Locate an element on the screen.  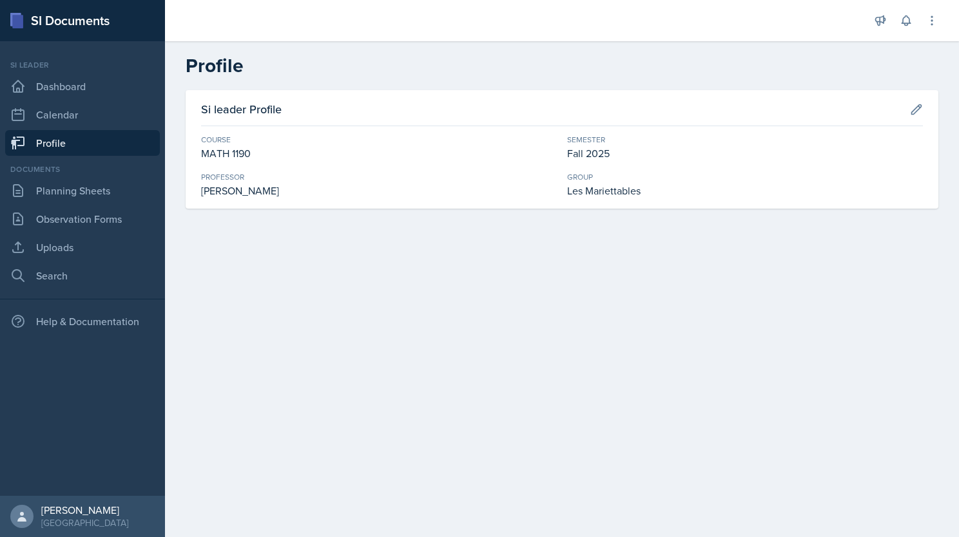
a: Search is located at coordinates (82, 276).